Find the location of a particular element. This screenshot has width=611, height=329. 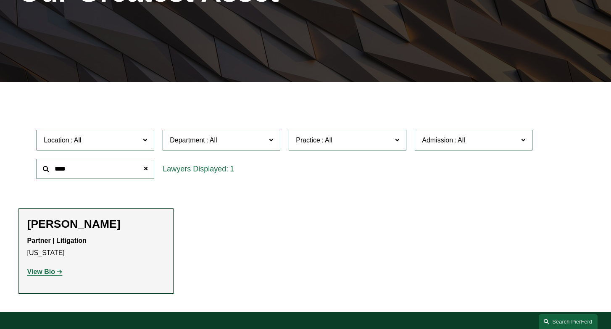

a: Search this site is located at coordinates (568, 322).